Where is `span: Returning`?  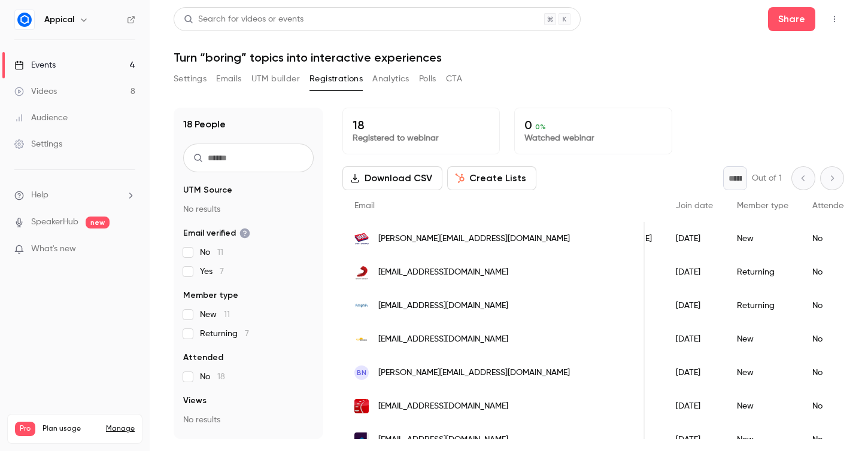
span: Returning is located at coordinates (224, 334).